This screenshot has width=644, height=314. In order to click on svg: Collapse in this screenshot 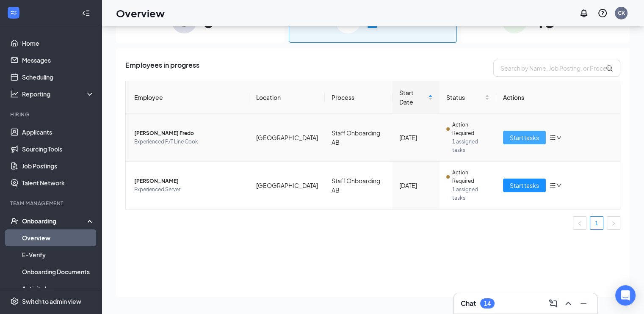, I will do `click(86, 13)`.